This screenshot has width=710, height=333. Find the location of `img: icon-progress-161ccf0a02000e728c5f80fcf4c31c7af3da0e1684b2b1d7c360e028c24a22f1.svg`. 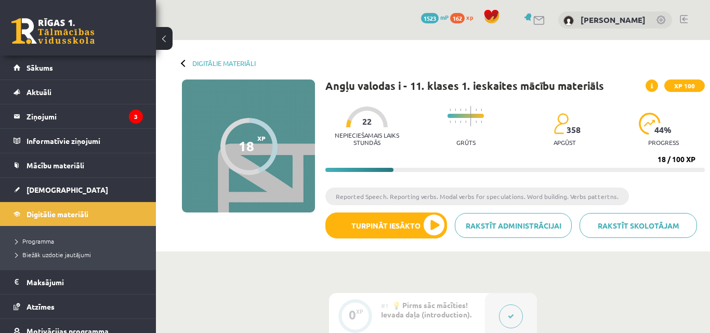

img: icon-progress-161ccf0a02000e728c5f80fcf4c31c7af3da0e1684b2b1d7c360e028c24a22f1.svg is located at coordinates (650, 124).